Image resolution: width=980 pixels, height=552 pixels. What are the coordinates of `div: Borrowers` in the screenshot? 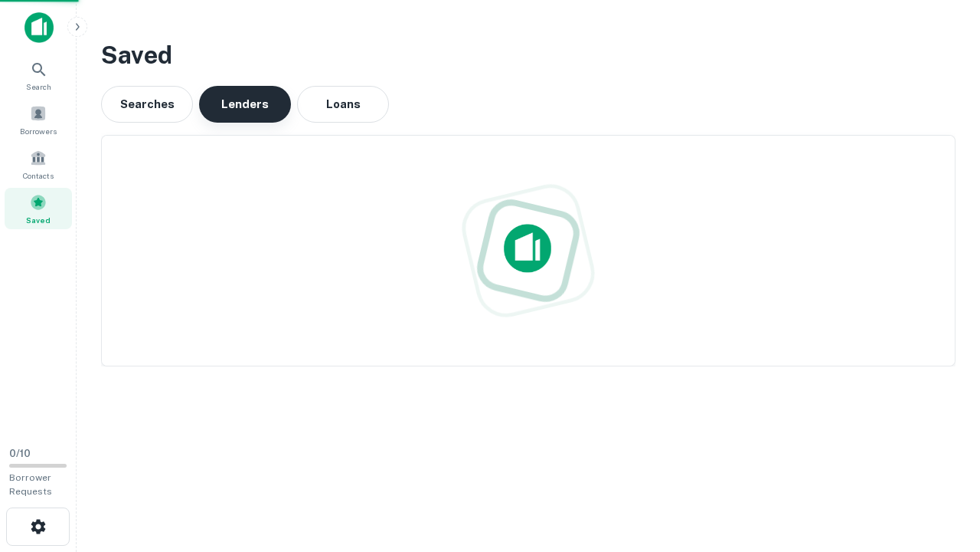 It's located at (39, 119).